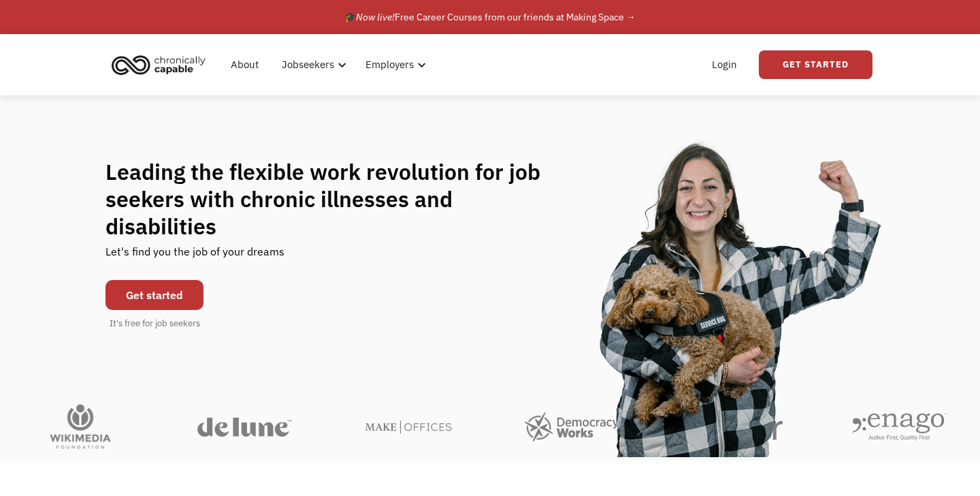  I want to click on a: Get Started, so click(816, 65).